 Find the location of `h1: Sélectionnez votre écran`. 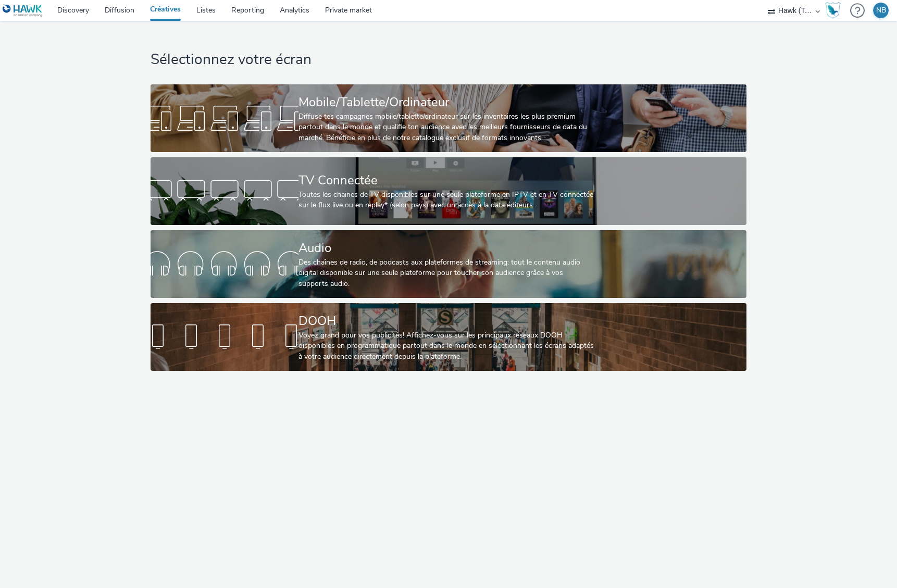

h1: Sélectionnez votre écran is located at coordinates (448, 60).